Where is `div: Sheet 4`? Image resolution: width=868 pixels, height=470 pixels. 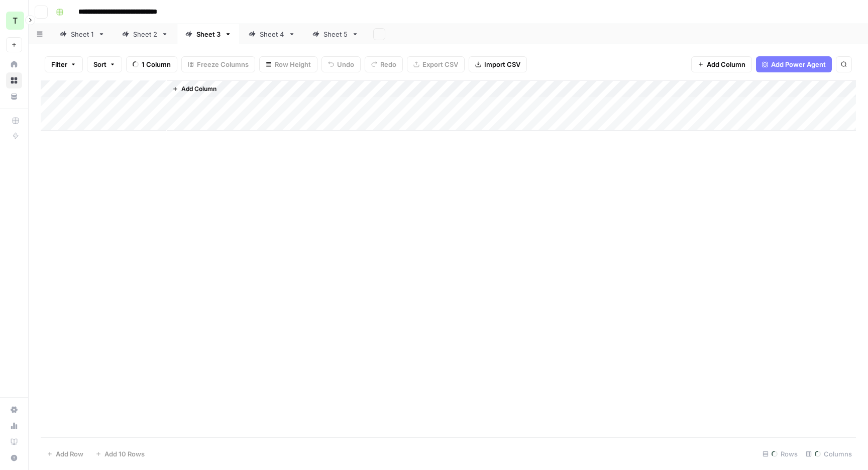 div: Sheet 4 is located at coordinates (272, 34).